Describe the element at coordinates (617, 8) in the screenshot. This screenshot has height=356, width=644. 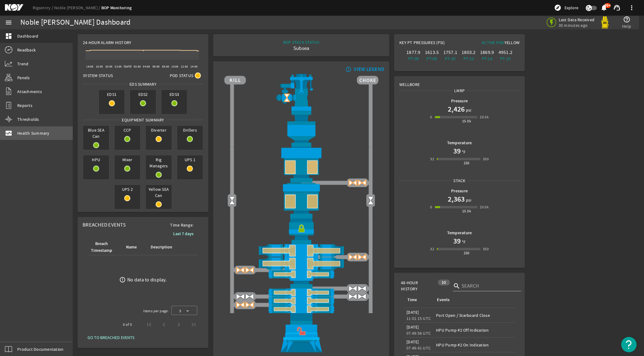
I see `mat-icon: support_agent` at that location.